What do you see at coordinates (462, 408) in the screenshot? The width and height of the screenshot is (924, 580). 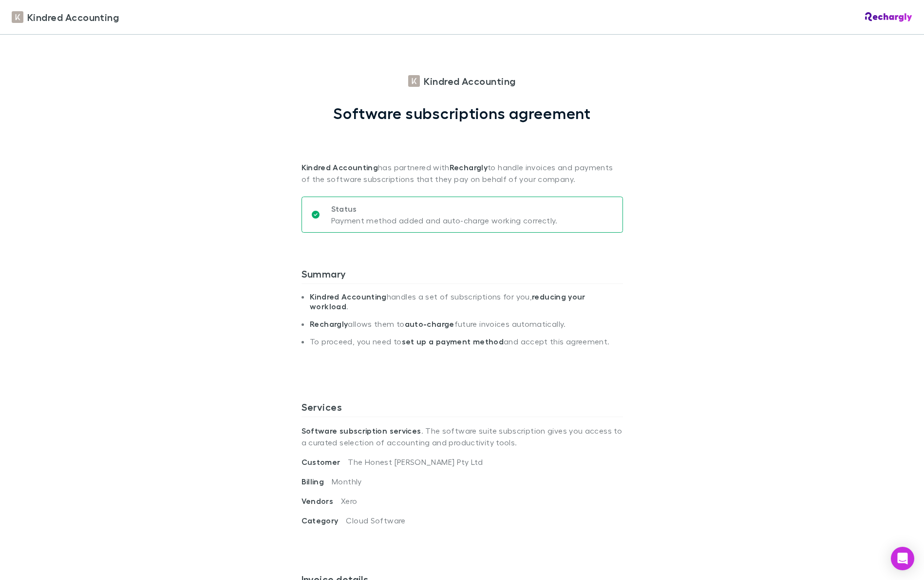 I see `h3: Services` at bounding box center [462, 408].